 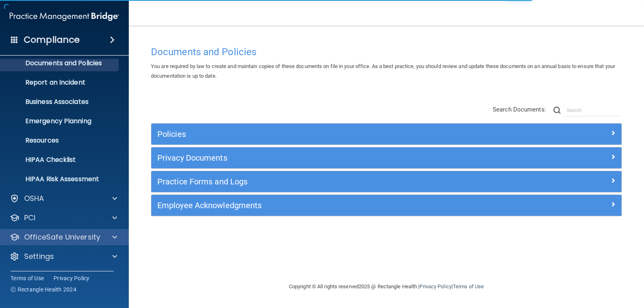 I want to click on input: Search, so click(x=594, y=110).